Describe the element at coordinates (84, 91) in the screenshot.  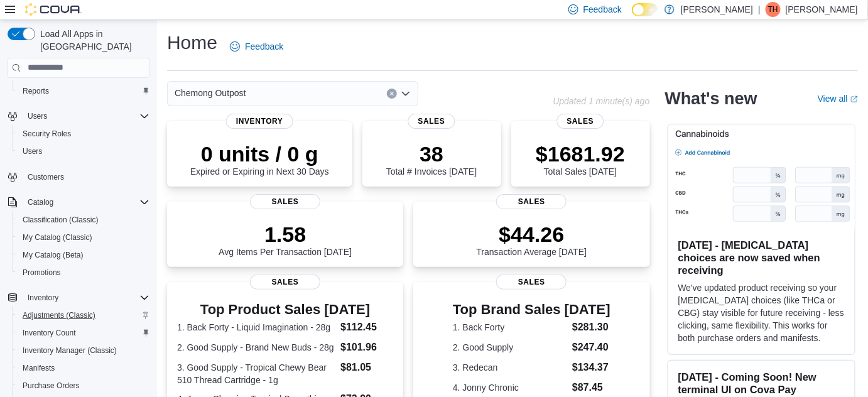
I see `button: Reports` at that location.